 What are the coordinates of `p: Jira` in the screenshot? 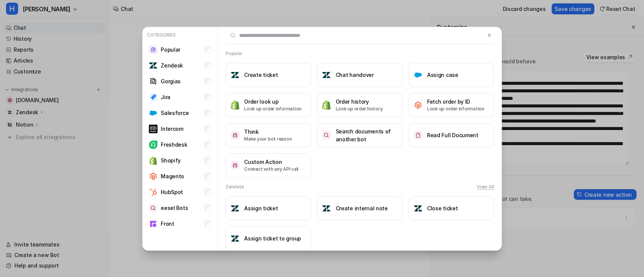 It's located at (166, 97).